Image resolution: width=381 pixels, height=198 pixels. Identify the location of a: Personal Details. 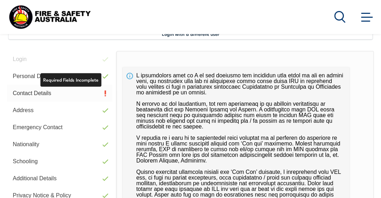
(59, 76).